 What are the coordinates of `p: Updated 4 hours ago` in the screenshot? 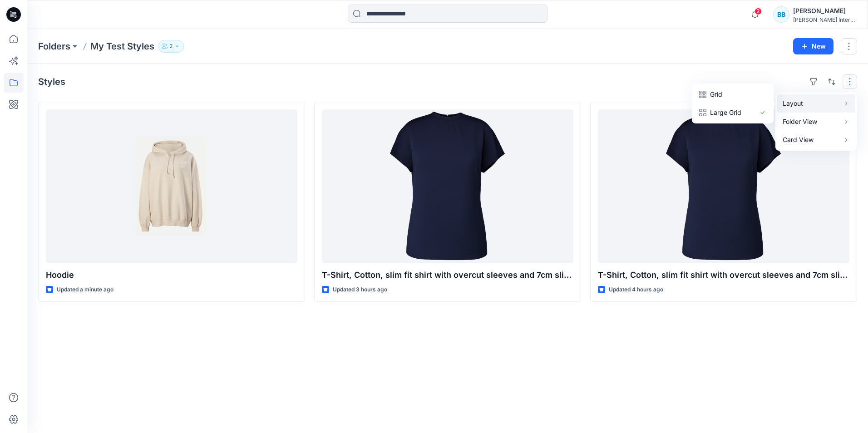 It's located at (636, 289).